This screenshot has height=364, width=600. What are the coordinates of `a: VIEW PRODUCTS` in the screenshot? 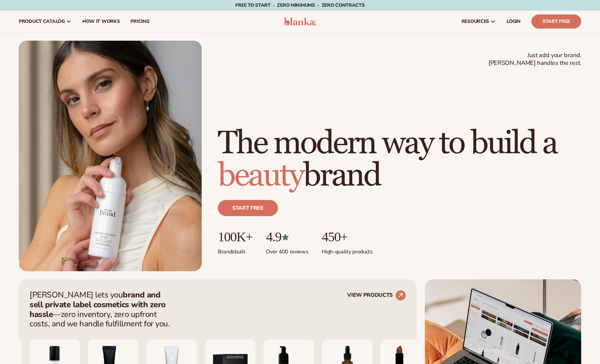 It's located at (376, 295).